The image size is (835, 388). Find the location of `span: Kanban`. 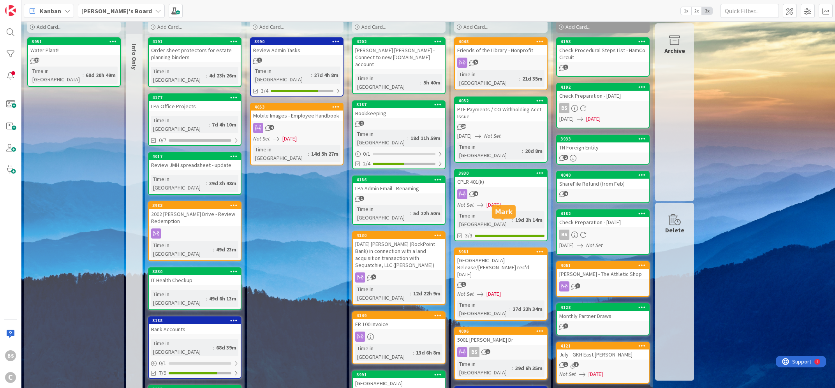

span: Kanban is located at coordinates (50, 11).